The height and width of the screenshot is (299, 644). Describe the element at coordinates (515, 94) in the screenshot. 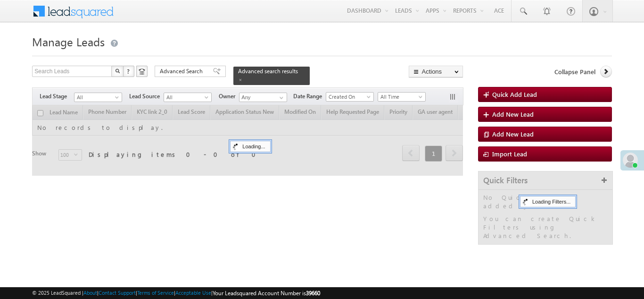

I see `span: Quick Add Lead` at that location.